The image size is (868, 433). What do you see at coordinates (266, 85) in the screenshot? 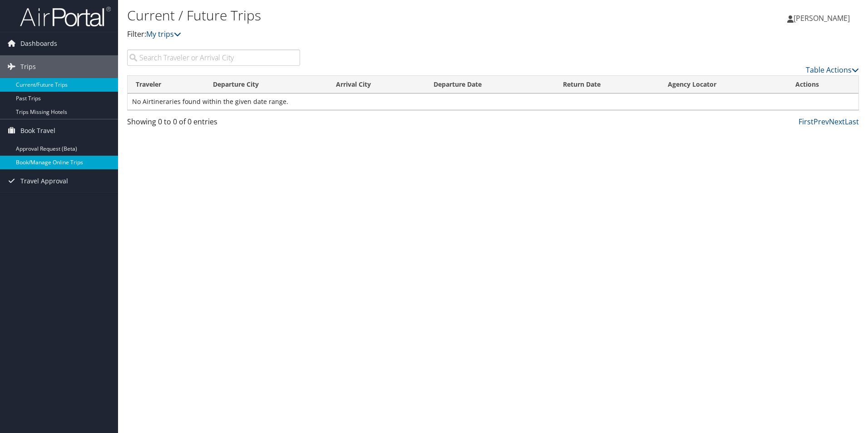
I see `th: Departure City: activate to sort column ascending` at bounding box center [266, 85].